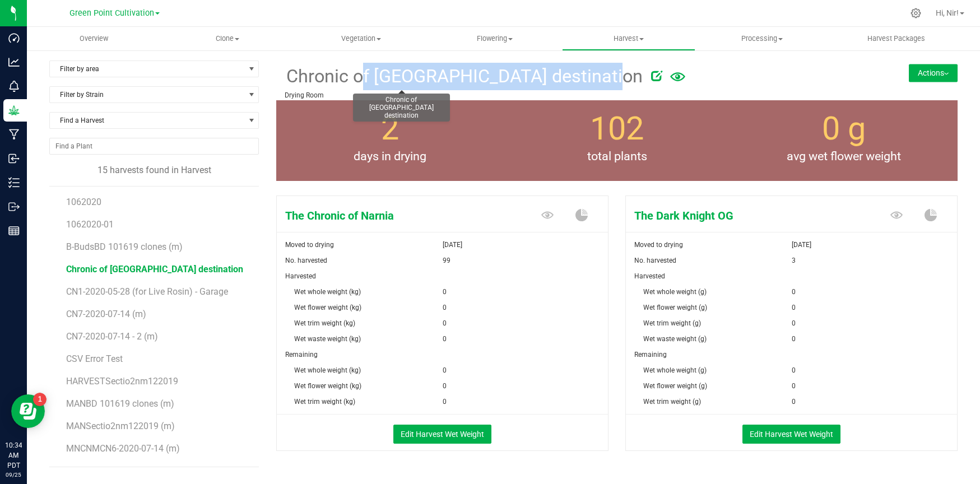 The width and height of the screenshot is (980, 484). Describe the element at coordinates (14, 182) in the screenshot. I see `inline-svg: Inventory` at that location.